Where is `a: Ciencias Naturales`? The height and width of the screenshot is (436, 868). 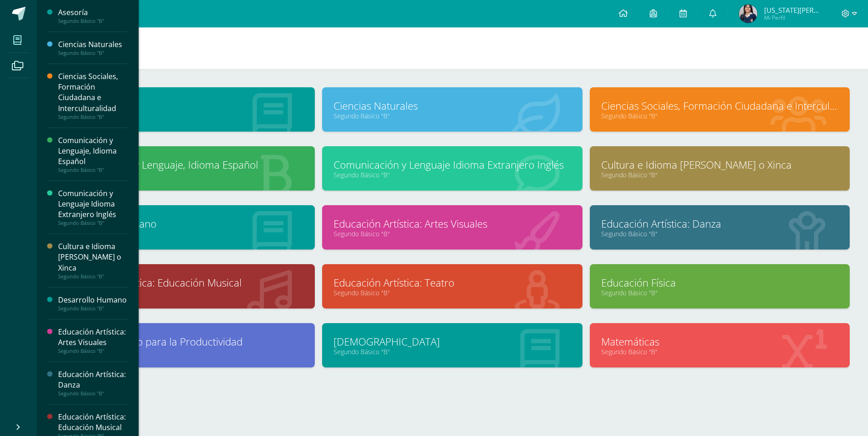 a: Ciencias Naturales is located at coordinates (452, 106).